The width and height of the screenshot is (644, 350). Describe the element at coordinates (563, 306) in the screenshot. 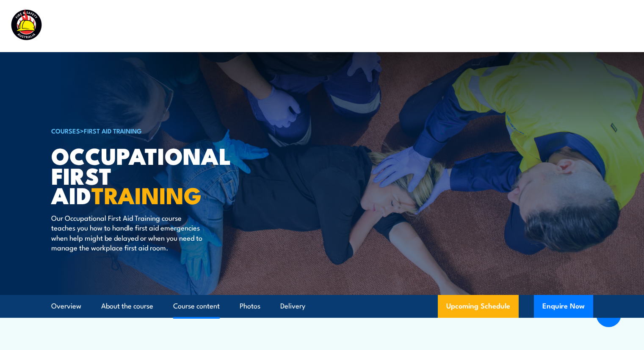

I see `button: Enquire Now` at that location.